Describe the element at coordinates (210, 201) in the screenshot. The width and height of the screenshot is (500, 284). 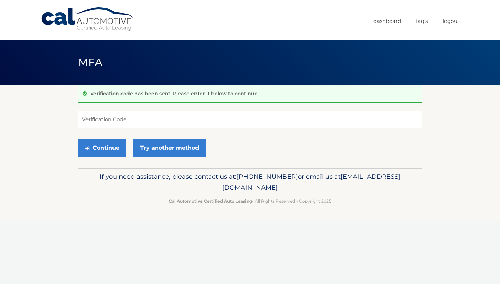
I see `strong: Cal Automotive Certified Auto Leasing` at that location.